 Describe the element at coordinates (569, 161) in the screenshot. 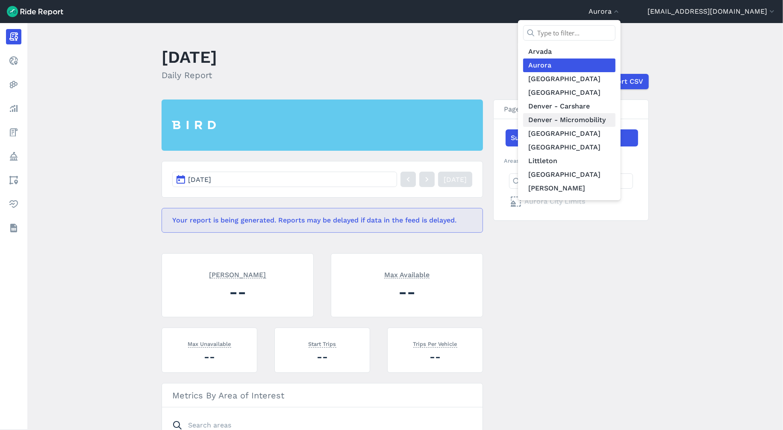

I see `a: Littleton` at that location.